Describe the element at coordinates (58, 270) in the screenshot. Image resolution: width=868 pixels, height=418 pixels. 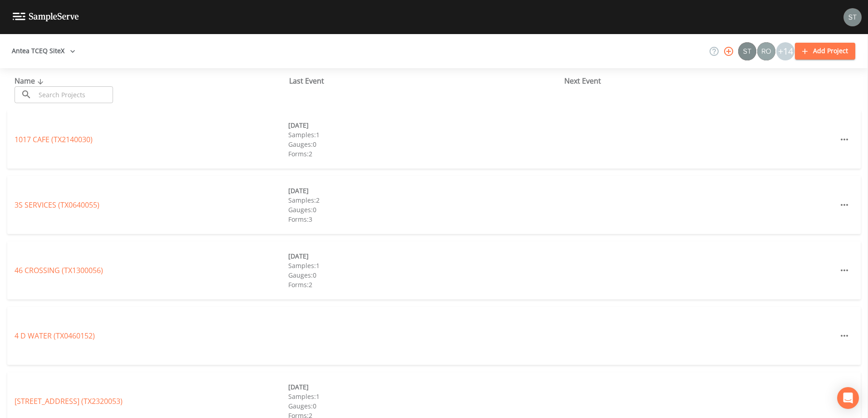
I see `a: 46 CROSSING (TX1300056)` at that location.